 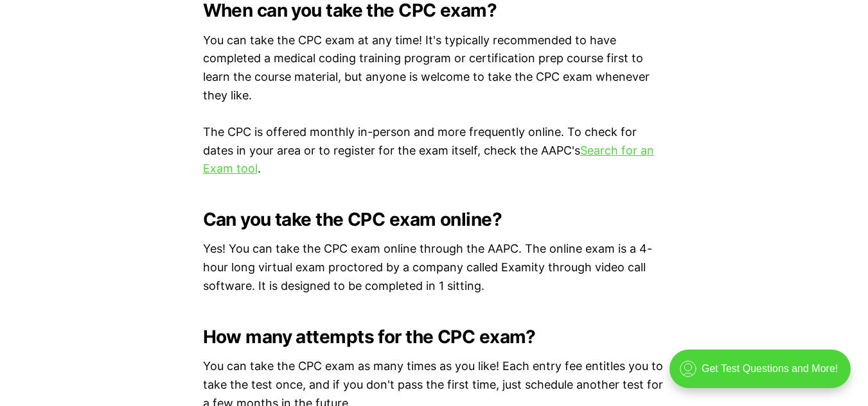 What do you see at coordinates (434, 68) in the screenshot?
I see `p: You can take the CPC exam at any time! It's typically recommended to have completed a medical cod...` at bounding box center [434, 68].